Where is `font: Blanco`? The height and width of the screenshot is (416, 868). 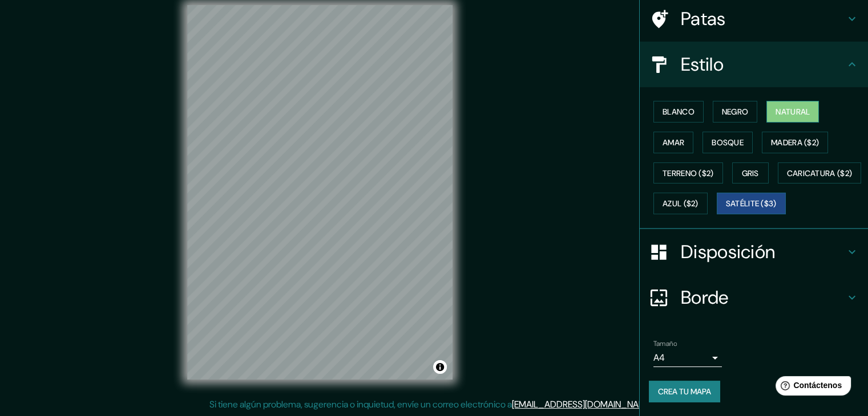 font: Blanco is located at coordinates (678, 111).